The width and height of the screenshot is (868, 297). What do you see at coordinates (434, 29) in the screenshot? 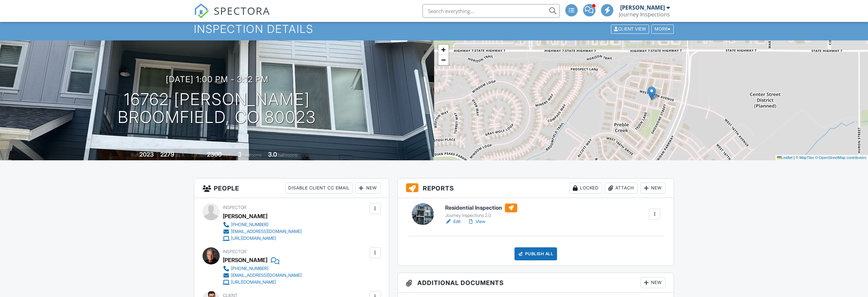
I see `h1: Inspection Details` at bounding box center [434, 29].